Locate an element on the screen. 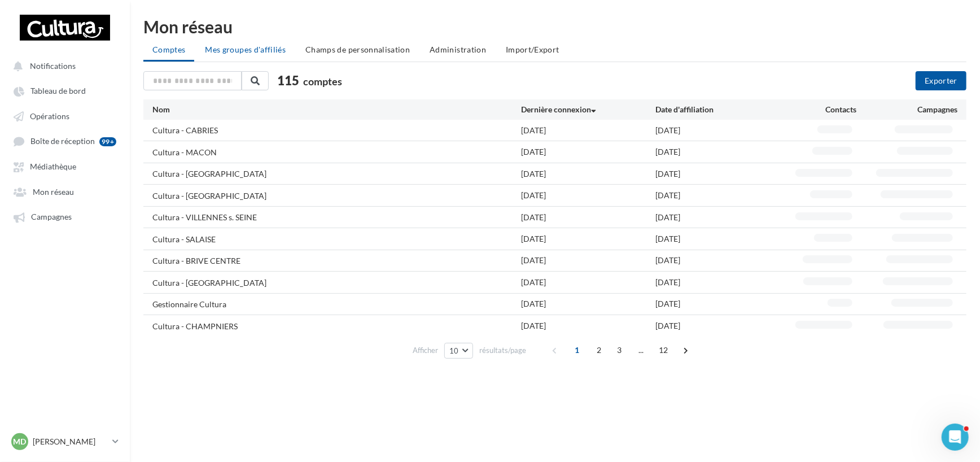 The height and width of the screenshot is (462, 980). span: Boîte de réception is located at coordinates (63, 141).